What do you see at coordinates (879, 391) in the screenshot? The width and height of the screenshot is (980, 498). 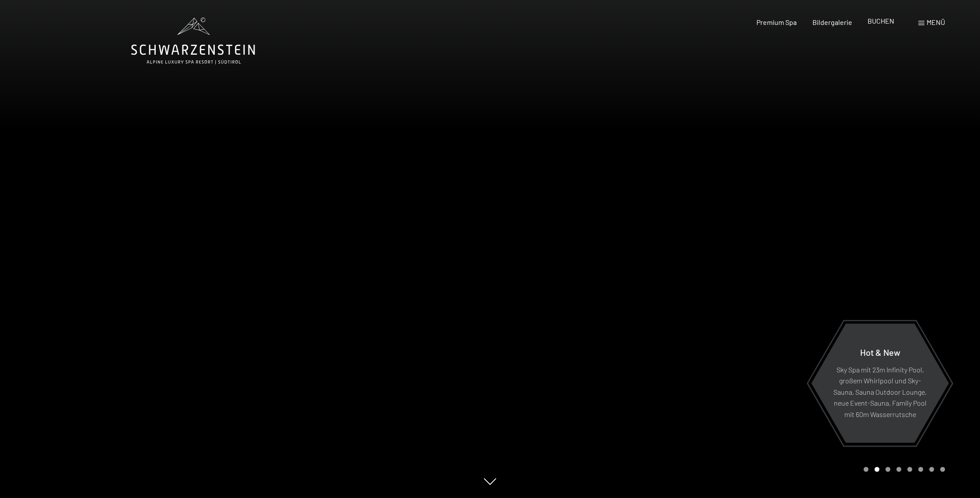 I see `p: Sky Spa mit 23m Infinity Pool, großem Whirlpool und Sky-Sauna, Sauna Outdoor Lounge, neue Event-S...` at bounding box center [879, 391].